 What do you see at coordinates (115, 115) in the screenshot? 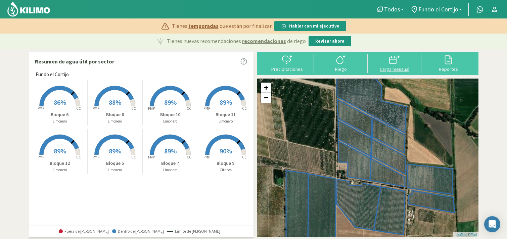
I see `p: Bloque 8` at bounding box center [115, 115].